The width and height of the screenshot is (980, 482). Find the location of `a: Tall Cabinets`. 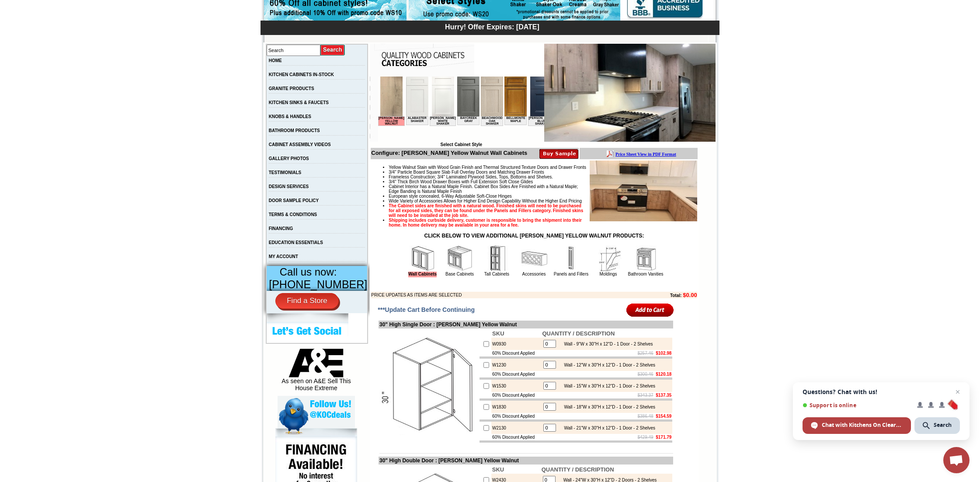

a: Tall Cabinets is located at coordinates (496, 273).